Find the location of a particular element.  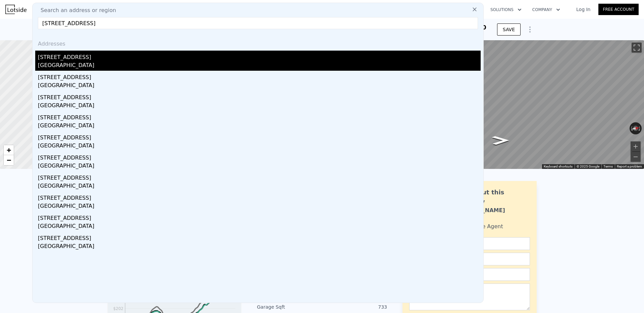

button: Keyboard shortcuts is located at coordinates (559, 166).